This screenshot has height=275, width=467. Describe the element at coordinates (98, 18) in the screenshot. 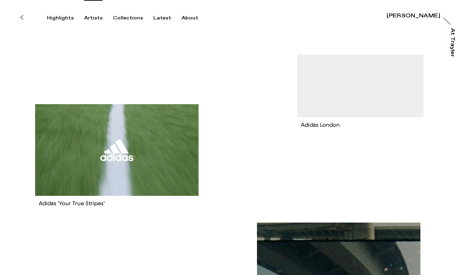

I see `button: Artists` at that location.